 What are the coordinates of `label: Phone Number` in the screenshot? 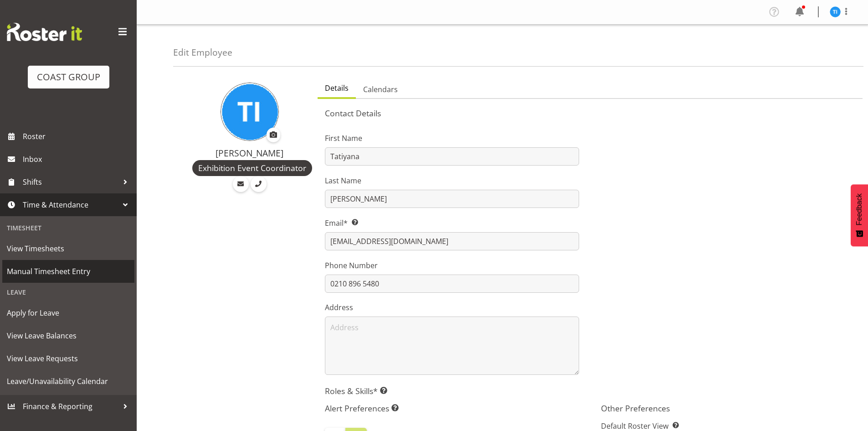 It's located at (452, 265).